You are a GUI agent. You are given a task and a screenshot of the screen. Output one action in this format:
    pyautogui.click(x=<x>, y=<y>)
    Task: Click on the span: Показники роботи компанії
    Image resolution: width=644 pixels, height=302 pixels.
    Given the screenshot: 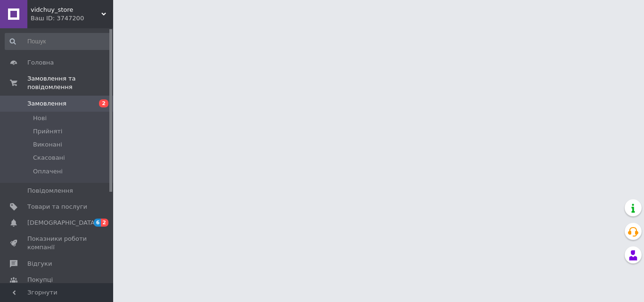 What is the action you would take?
    pyautogui.click(x=57, y=243)
    